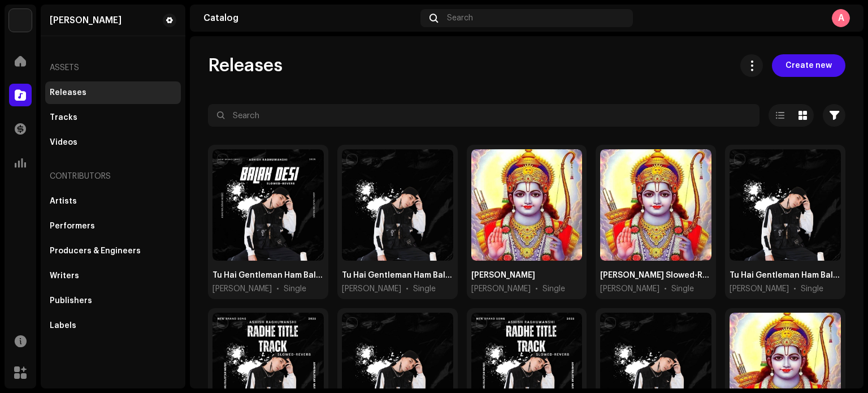 The width and height of the screenshot is (868, 393). What do you see at coordinates (113, 176) in the screenshot?
I see `div: Contributors` at bounding box center [113, 176].